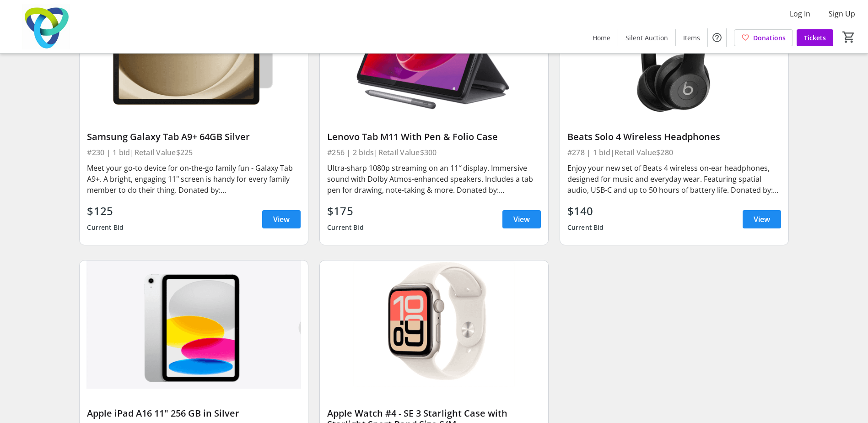  What do you see at coordinates (602, 38) in the screenshot?
I see `a: Home` at bounding box center [602, 38].